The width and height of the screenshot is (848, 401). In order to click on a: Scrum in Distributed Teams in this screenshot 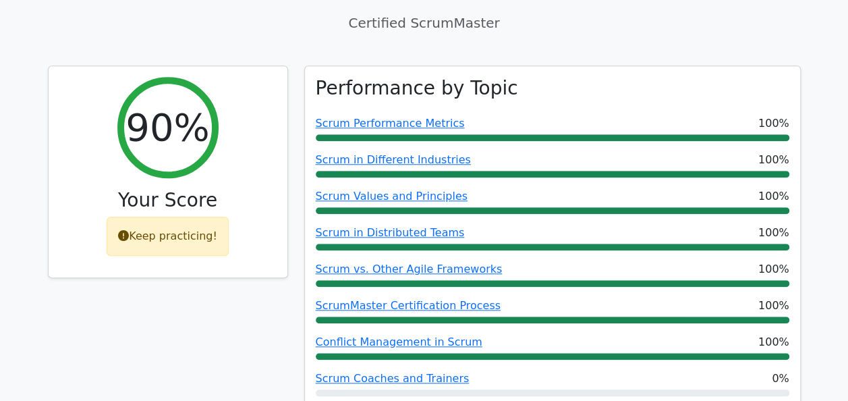, I will do `click(390, 232)`.